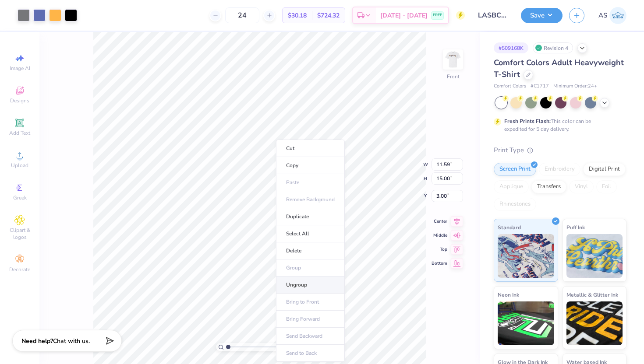 The width and height of the screenshot is (644, 364). Describe the element at coordinates (553, 48) in the screenshot. I see `div: Revision 4` at that location.